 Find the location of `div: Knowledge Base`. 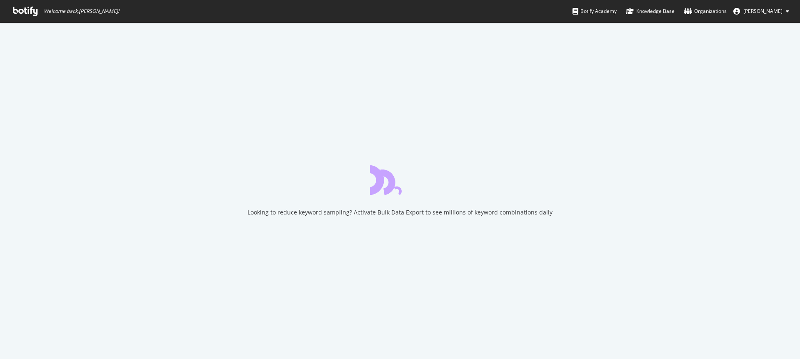

div: Knowledge Base is located at coordinates (650, 11).